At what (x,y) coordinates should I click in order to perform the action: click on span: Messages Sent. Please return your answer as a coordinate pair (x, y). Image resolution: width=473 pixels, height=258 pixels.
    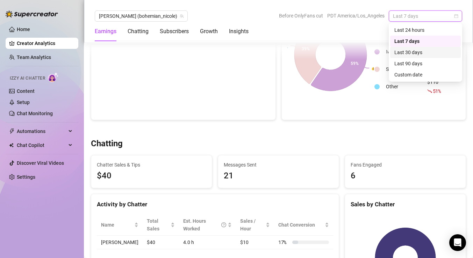
    Looking at the image, I should click on (278, 165).